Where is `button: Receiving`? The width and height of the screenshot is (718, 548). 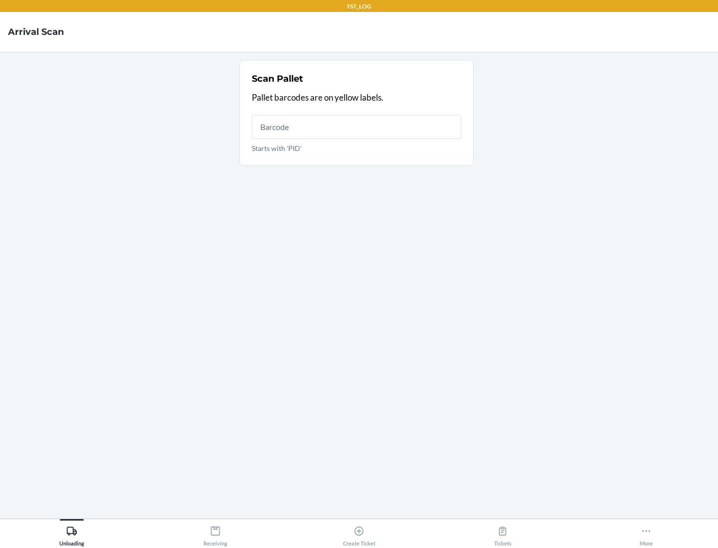
button: Receiving is located at coordinates (215, 533).